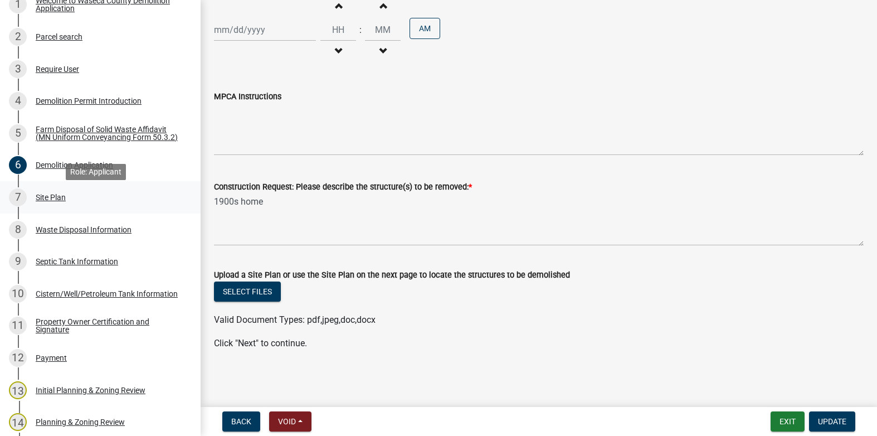  What do you see at coordinates (425, 28) in the screenshot?
I see `button: AM` at bounding box center [425, 28].